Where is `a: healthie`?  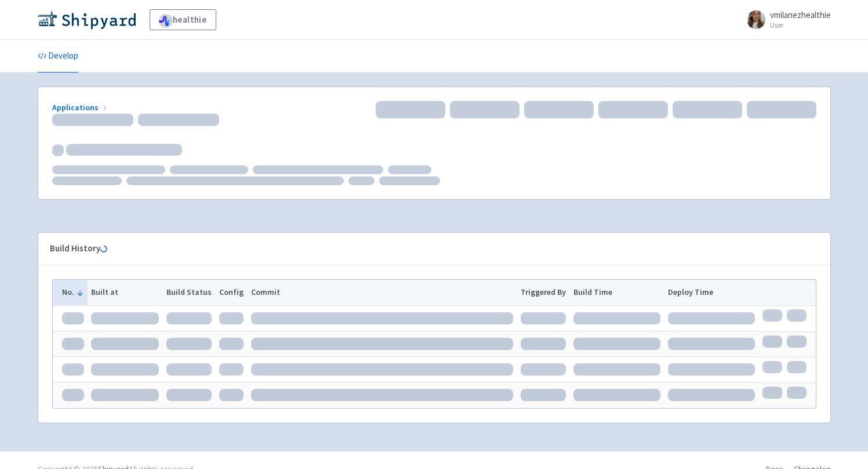
a: healthie is located at coordinates (182, 19).